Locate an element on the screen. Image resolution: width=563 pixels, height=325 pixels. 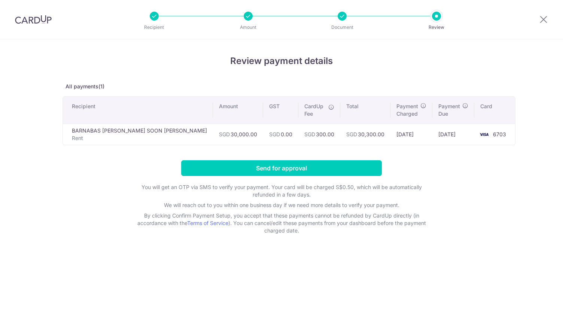
th: Total is located at coordinates (366, 110).